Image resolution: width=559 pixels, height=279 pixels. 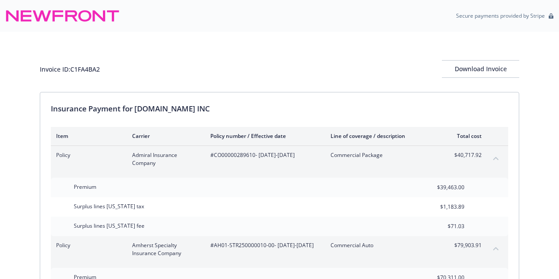 What do you see at coordinates (383, 155) in the screenshot?
I see `span: Commercial Package` at bounding box center [383, 155].